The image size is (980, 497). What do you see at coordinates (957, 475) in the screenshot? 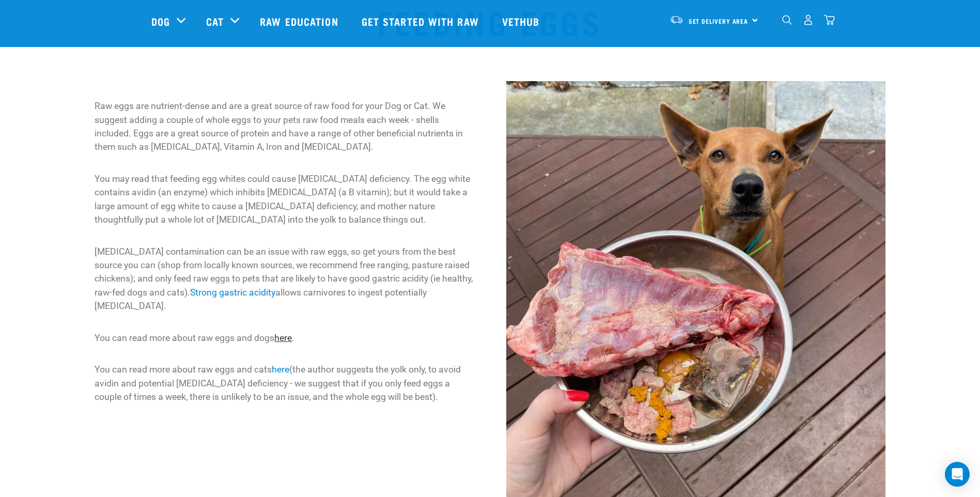
I see `div: Open Intercom Messenger` at bounding box center [957, 475].